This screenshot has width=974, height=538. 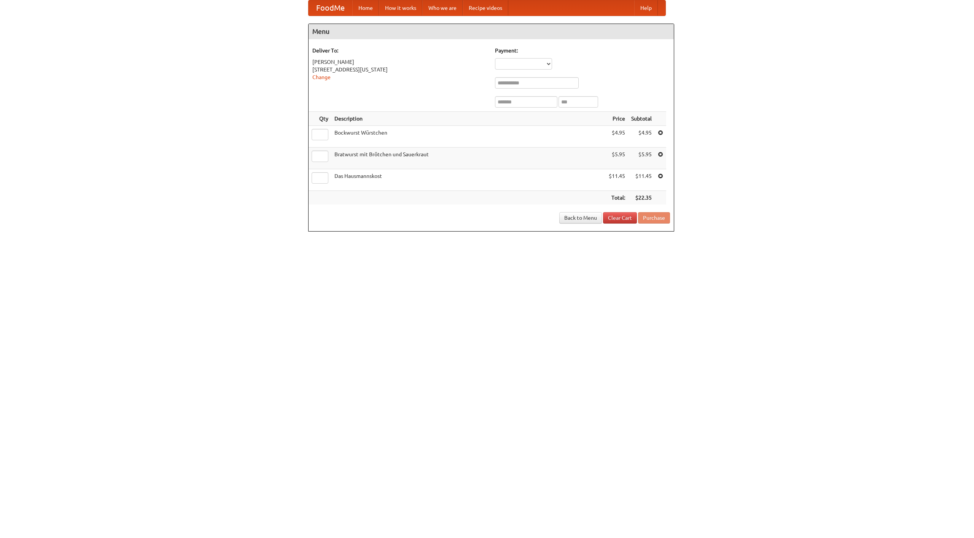 I want to click on a: Recipe videos, so click(x=485, y=8).